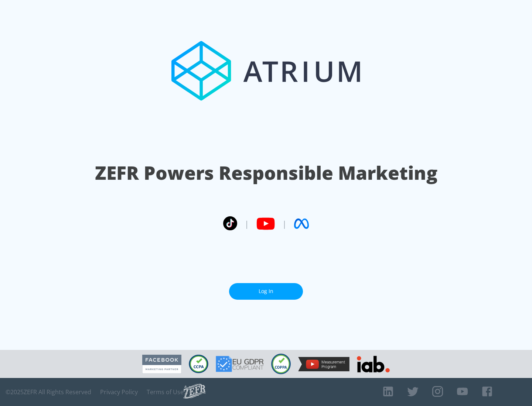 Image resolution: width=532 pixels, height=406 pixels. Describe the element at coordinates (240, 364) in the screenshot. I see `img: GDPR Compliant` at that location.